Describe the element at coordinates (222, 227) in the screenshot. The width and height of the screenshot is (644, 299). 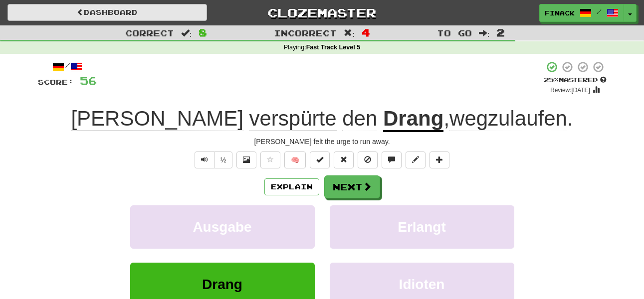
I see `button: Ausgabe` at that location.